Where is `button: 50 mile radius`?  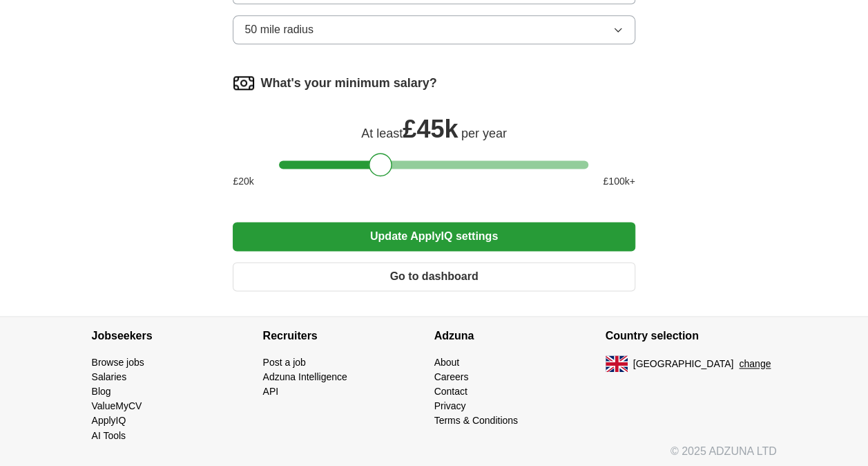 button: 50 mile radius is located at coordinates (434, 30).